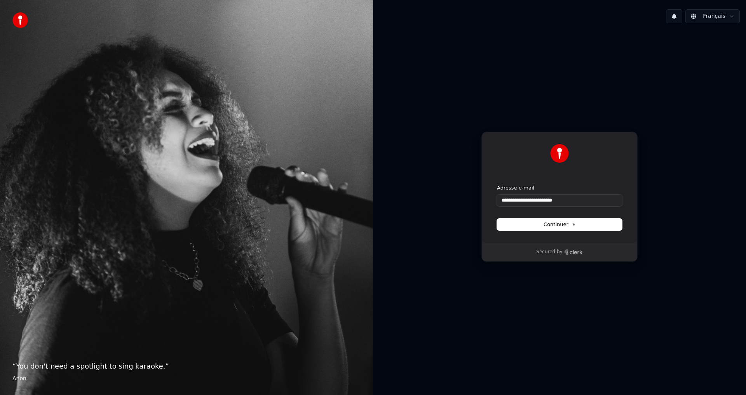 The height and width of the screenshot is (395, 746). What do you see at coordinates (515, 188) in the screenshot?
I see `label: Adresse e-mail` at bounding box center [515, 188].